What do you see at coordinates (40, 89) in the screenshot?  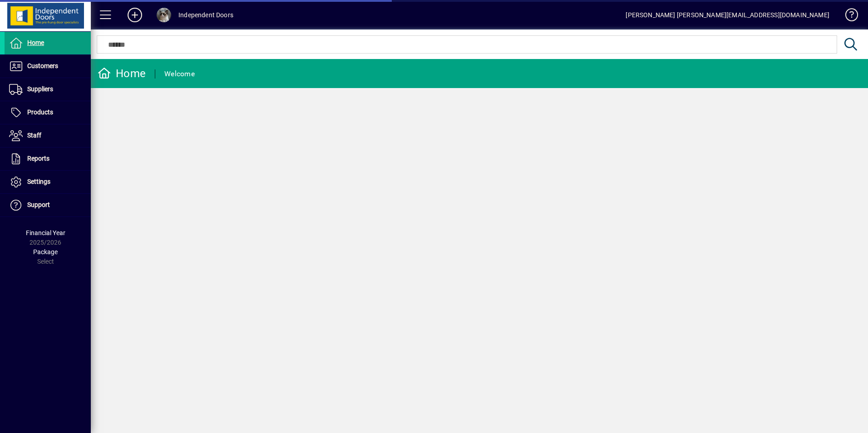 I see `span: Suppliers` at bounding box center [40, 89].